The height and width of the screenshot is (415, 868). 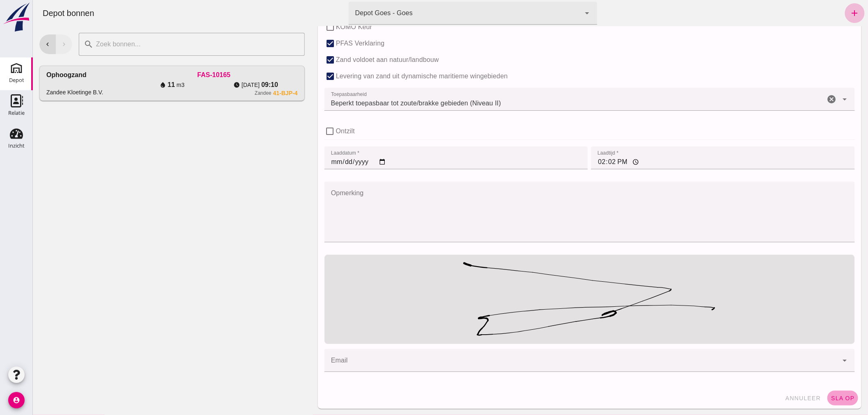 What do you see at coordinates (321, 27) in the screenshot?
I see `label: KOMO Keur` at bounding box center [321, 27].